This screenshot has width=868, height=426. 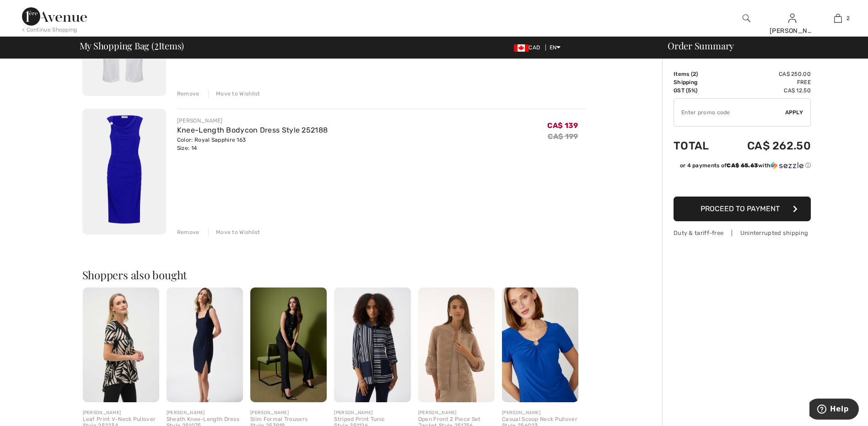 What do you see at coordinates (204, 345) in the screenshot?
I see `img: Sheath Knee-Length Dress Style 251075` at bounding box center [204, 345].